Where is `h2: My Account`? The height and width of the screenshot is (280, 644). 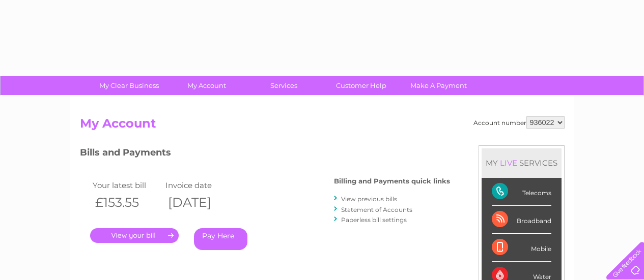 h2: My Account is located at coordinates (322, 126).